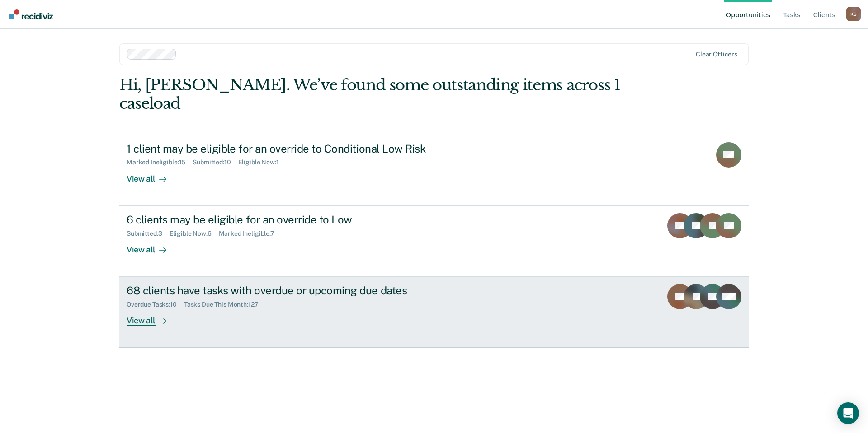 The width and height of the screenshot is (868, 433). I want to click on img: Recidiviz, so click(31, 14).